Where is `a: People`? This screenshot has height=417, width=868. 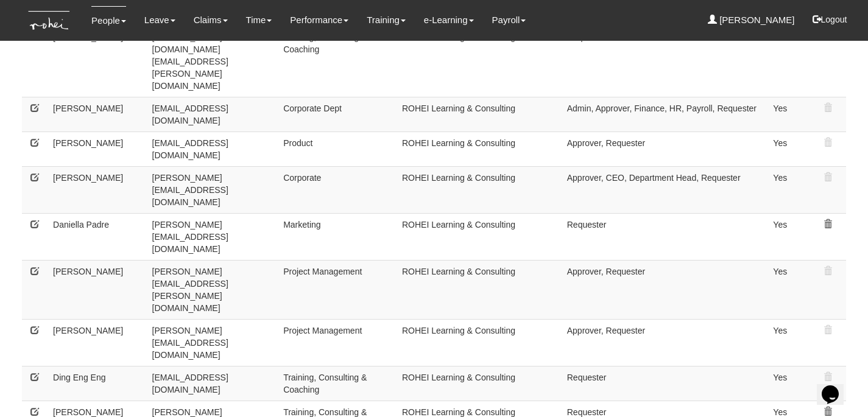 a: People is located at coordinates (109, 20).